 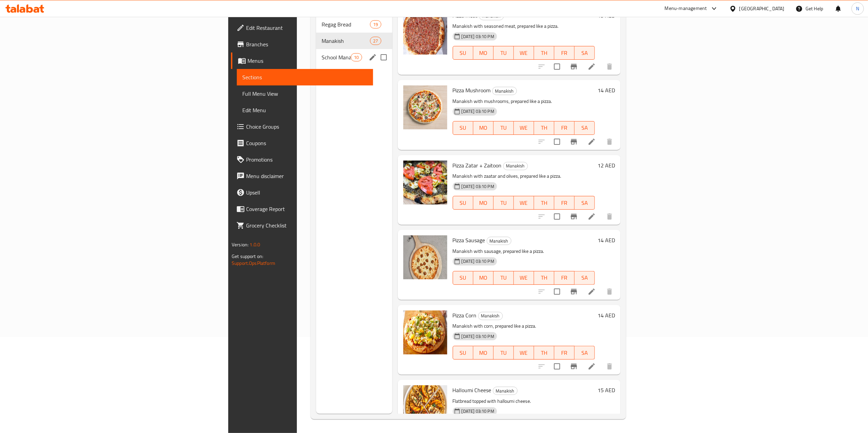 I want to click on span: Promotions, so click(x=307, y=159).